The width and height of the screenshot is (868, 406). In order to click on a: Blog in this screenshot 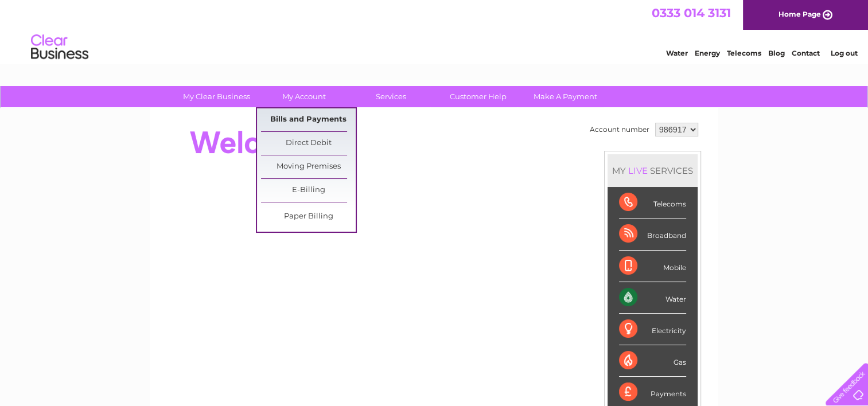, I will do `click(776, 53)`.